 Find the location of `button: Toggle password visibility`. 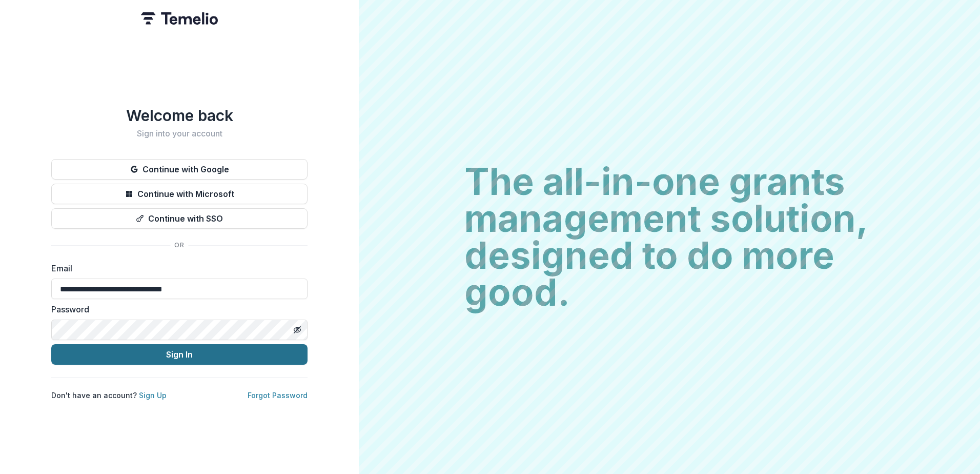

button: Toggle password visibility is located at coordinates (297, 330).